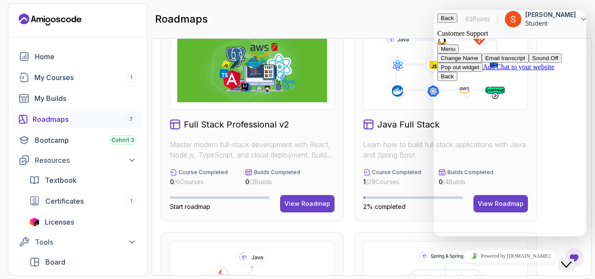 The height and width of the screenshot is (279, 595). I want to click on button: Pop out widget, so click(26, 57).